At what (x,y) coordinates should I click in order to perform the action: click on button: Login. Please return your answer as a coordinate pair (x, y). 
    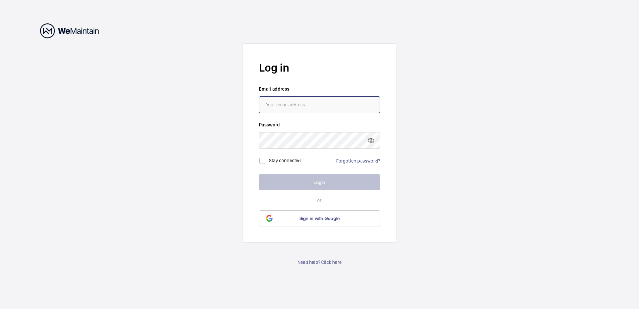
    Looking at the image, I should click on (319, 182).